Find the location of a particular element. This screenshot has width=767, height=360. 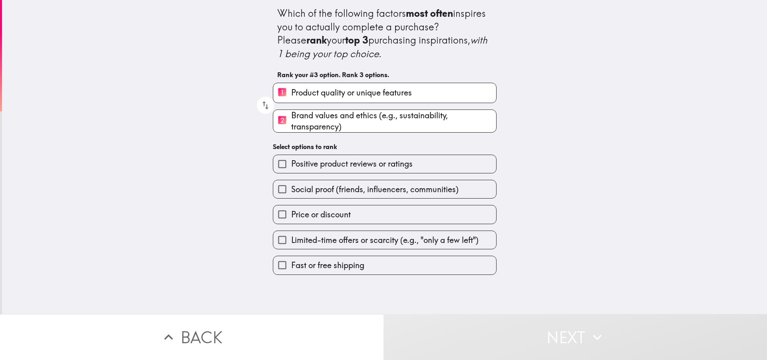

div: Which of the following factors inspires you to actually complete a purchase? Please your purchasi... is located at coordinates (385, 34).